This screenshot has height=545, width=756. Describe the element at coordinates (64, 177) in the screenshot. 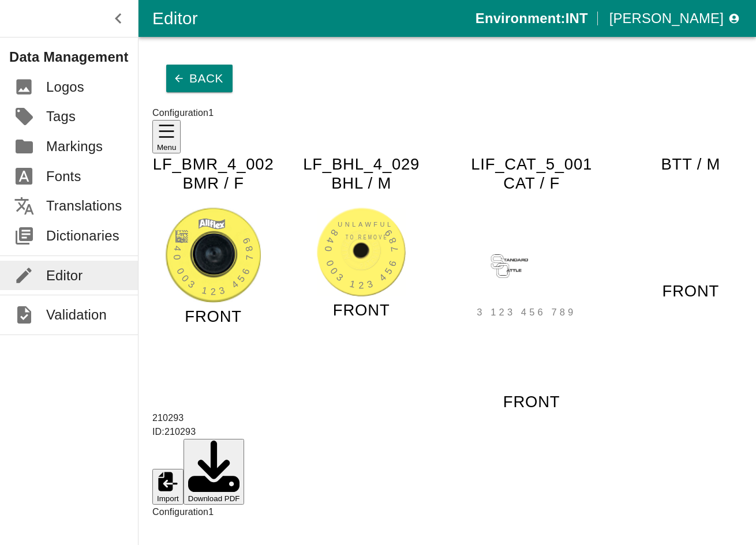

I see `p: Fonts` at that location.